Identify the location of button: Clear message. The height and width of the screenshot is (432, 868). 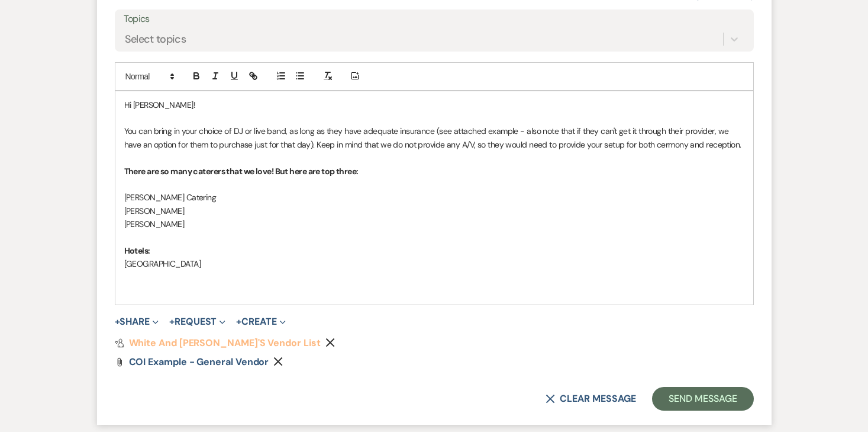
(591, 399).